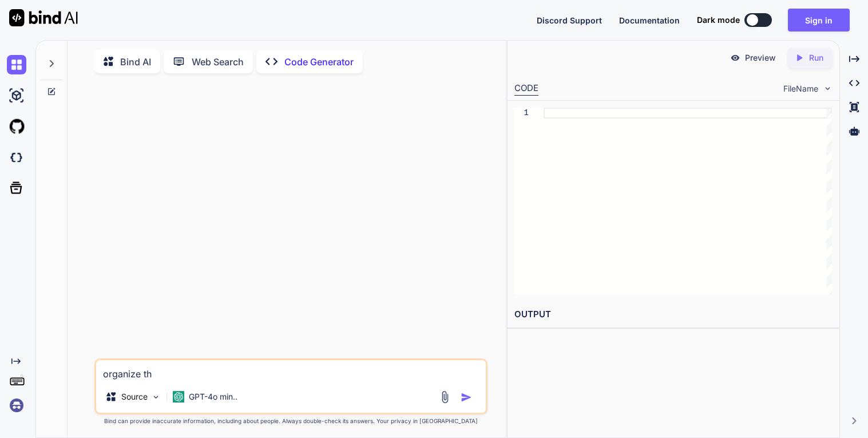  Describe the element at coordinates (179, 397) in the screenshot. I see `img: GPT-4o mini` at that location.